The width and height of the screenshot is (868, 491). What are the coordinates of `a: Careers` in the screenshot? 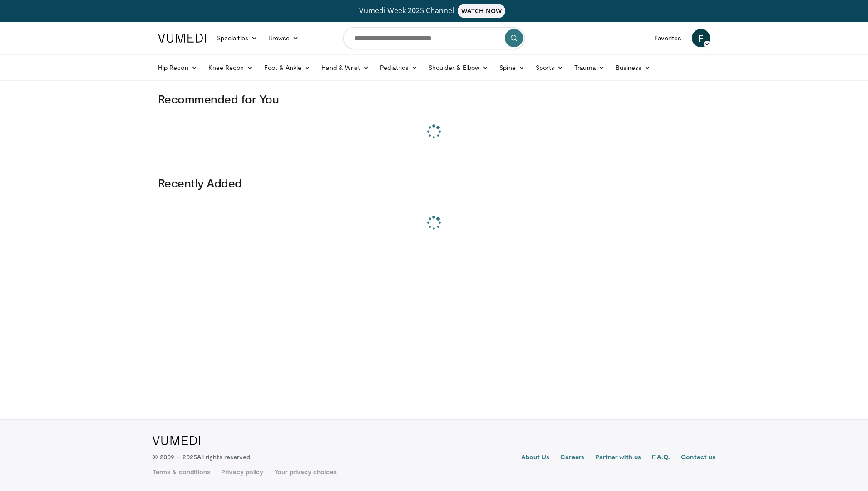 It's located at (572, 458).